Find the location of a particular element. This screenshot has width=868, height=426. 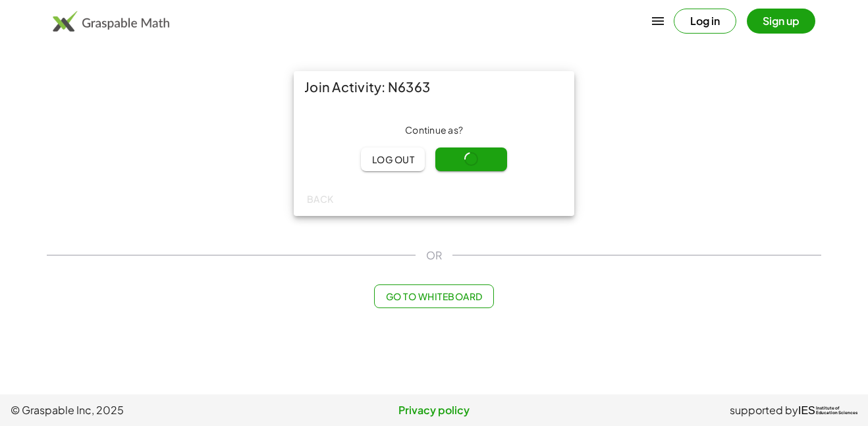

a: IESInstitute ofEducation Sciences is located at coordinates (828, 410).